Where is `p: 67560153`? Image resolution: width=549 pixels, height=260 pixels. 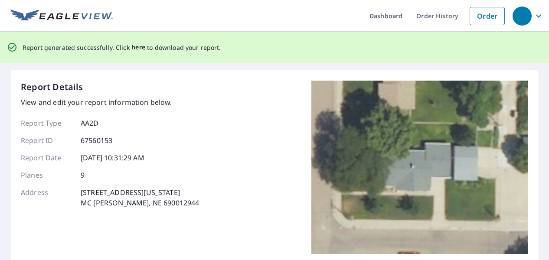 p: 67560153 is located at coordinates (96, 141).